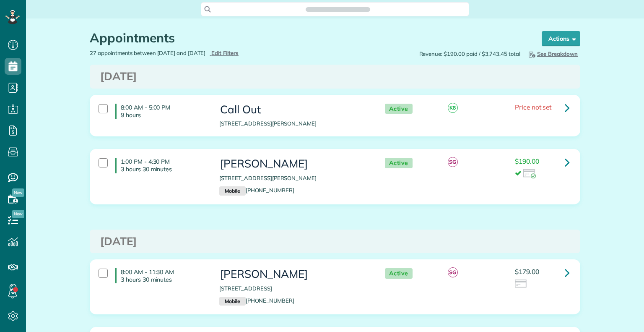 The width and height of the screenshot is (644, 332). What do you see at coordinates (294, 110) in the screenshot?
I see `h3: Call Out` at bounding box center [294, 110].